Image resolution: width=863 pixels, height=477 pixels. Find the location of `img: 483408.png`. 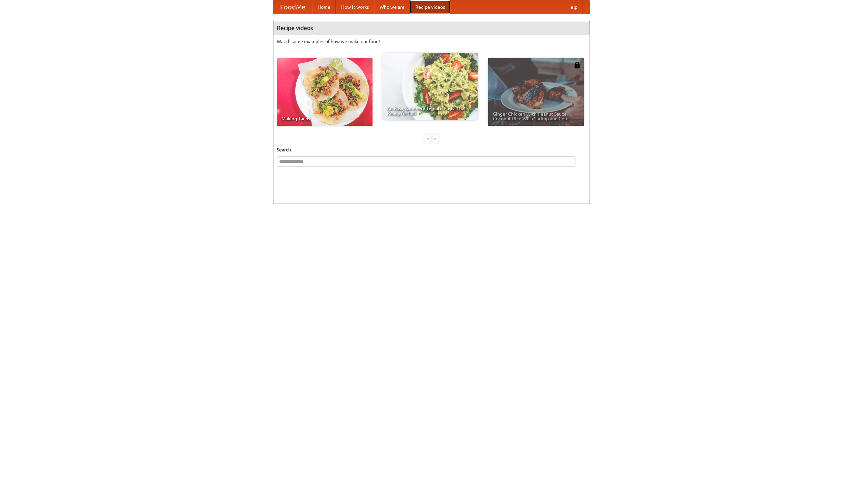

img: 483408.png is located at coordinates (577, 65).